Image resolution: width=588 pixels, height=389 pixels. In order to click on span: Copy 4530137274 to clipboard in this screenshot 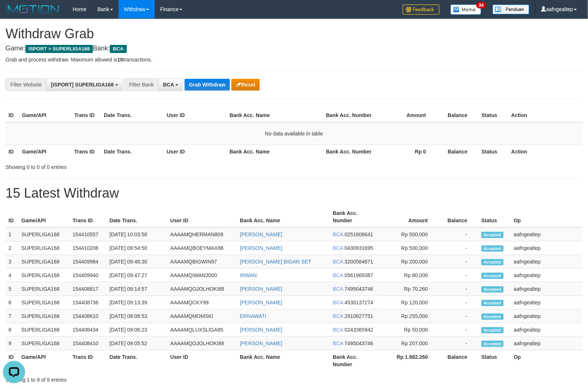, I will do `click(359, 303)`.